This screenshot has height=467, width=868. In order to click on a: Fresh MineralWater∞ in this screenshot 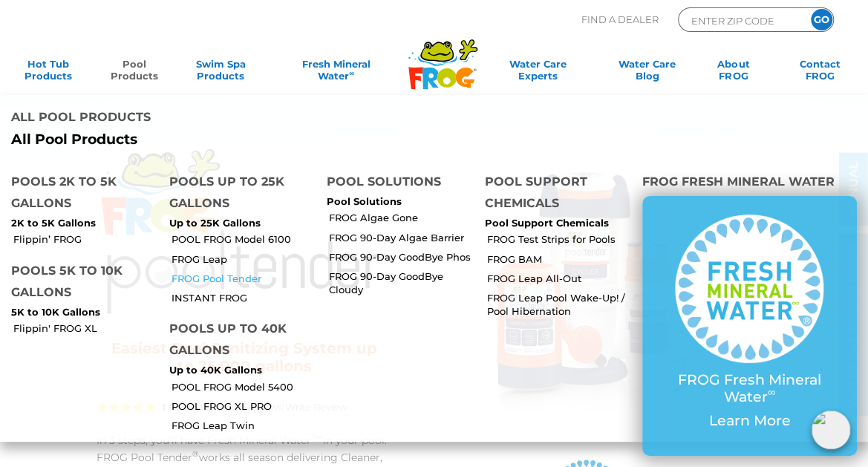, I will do `click(336, 73)`.